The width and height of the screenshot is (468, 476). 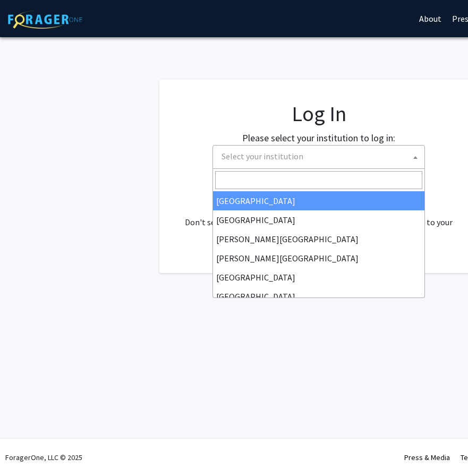 What do you see at coordinates (45, 19) in the screenshot?
I see `img: ForagerOne Logo` at bounding box center [45, 19].